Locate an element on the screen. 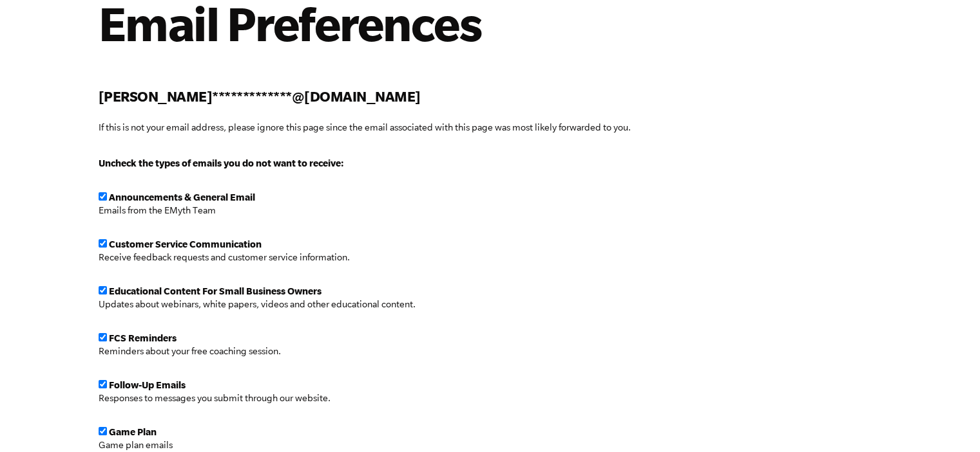 The width and height of the screenshot is (980, 452). span: Follow-Up Emails is located at coordinates (147, 385).